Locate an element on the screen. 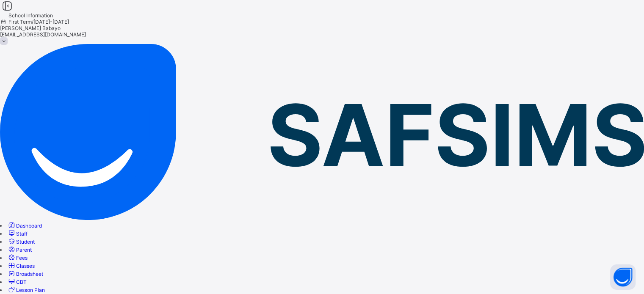 This screenshot has width=644, height=294. span: School Information is located at coordinates (31, 15).